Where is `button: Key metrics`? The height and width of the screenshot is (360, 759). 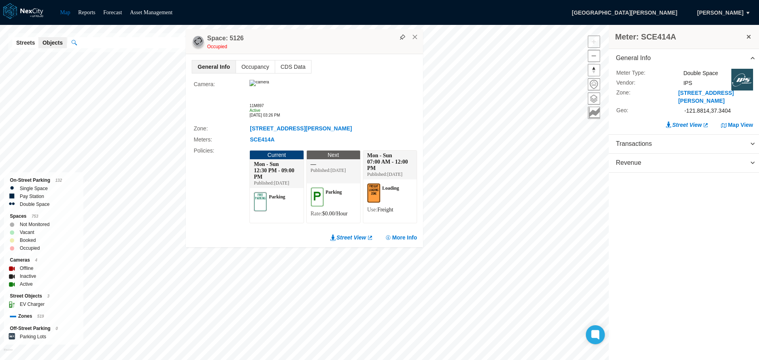 button: Key metrics is located at coordinates (594, 113).